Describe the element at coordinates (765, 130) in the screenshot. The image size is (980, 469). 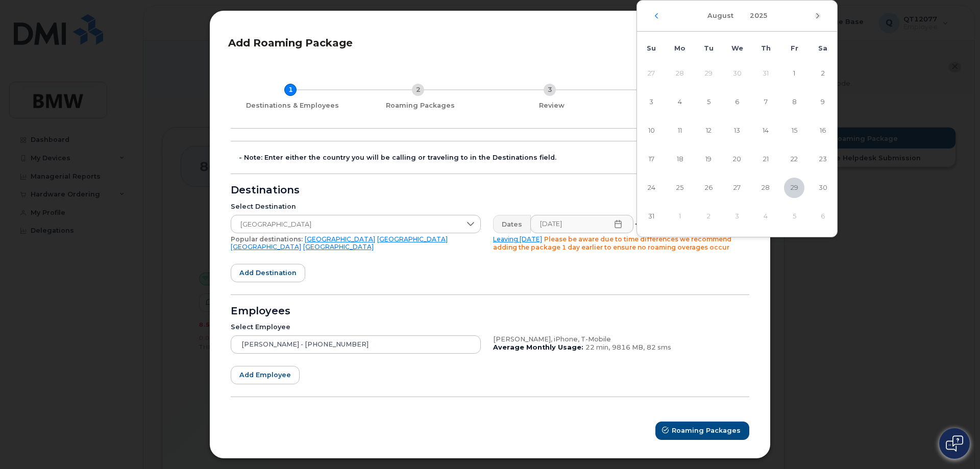
I see `td: 14` at that location.